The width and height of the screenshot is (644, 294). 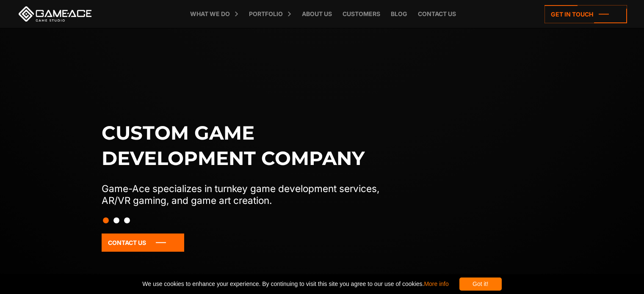 I want to click on button: Slide 1, so click(x=106, y=221).